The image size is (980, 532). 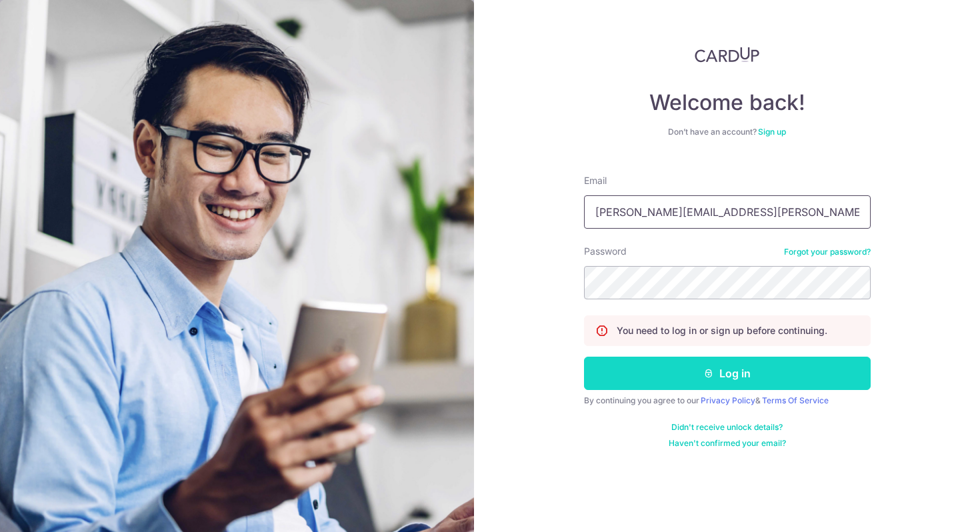 I want to click on a: Sign up, so click(x=772, y=131).